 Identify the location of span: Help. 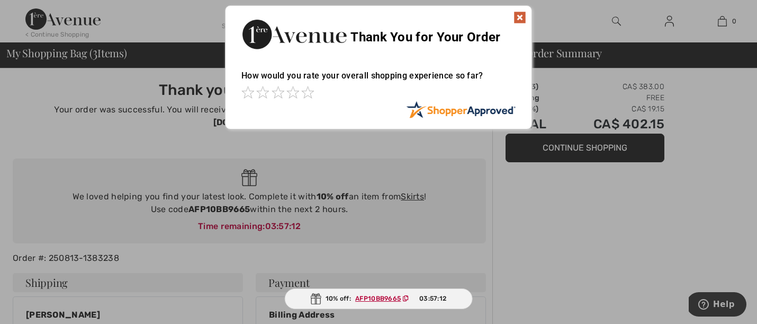
(35, 12).